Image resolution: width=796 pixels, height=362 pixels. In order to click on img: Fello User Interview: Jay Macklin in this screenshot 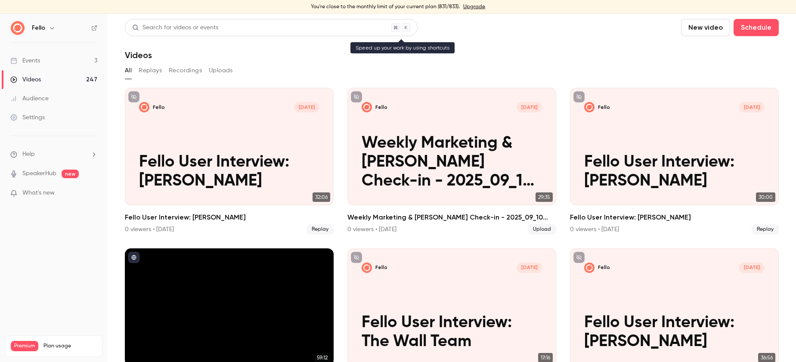, I will do `click(144, 107)`.